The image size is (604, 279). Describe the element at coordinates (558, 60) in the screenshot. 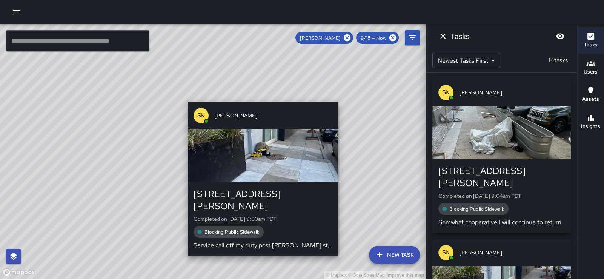

I see `p: 14 tasks` at that location.